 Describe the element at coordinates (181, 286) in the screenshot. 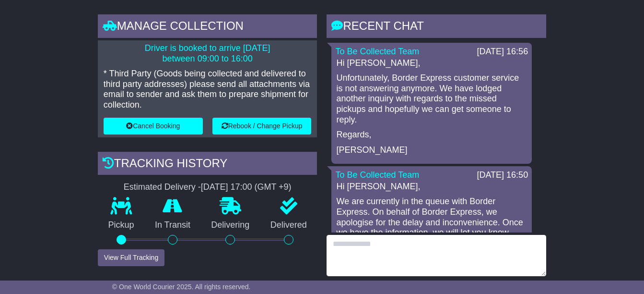

I see `span: © One World Courier 2025. All rights reserved.` at that location.